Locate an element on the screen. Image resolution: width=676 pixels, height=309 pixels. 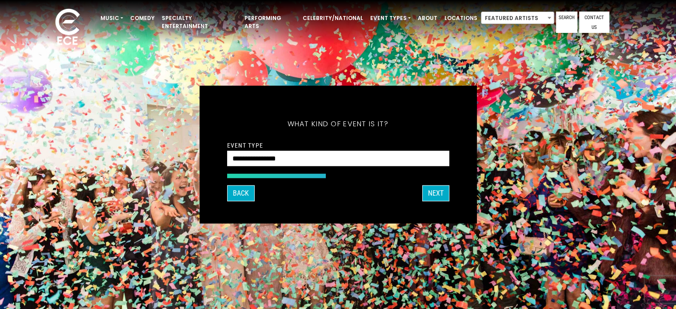
a: Event Types is located at coordinates (390, 18).